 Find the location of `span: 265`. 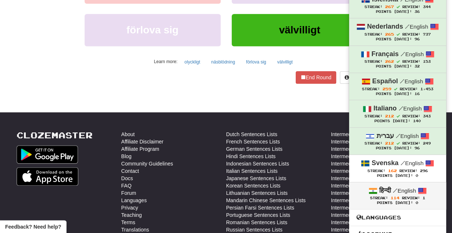

span: 265 is located at coordinates (389, 34).